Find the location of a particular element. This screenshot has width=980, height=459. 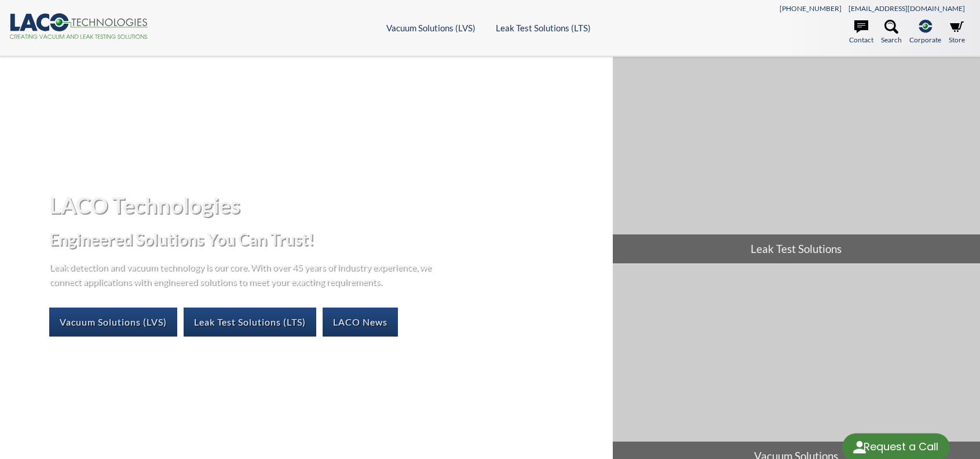

a: Store is located at coordinates (958, 33).